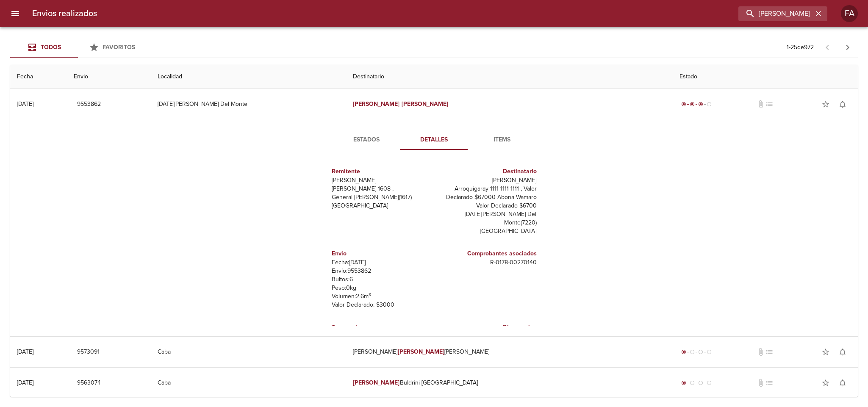  I want to click on span: Detalles, so click(434, 140).